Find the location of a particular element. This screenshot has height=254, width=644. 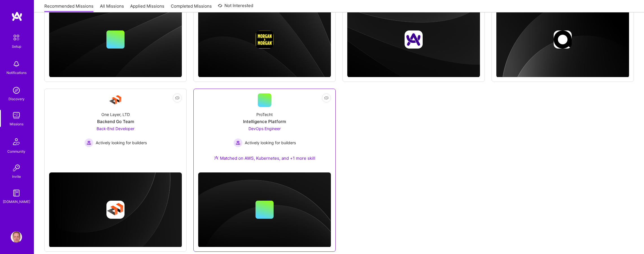

img: Ateam Purple Icon is located at coordinates (216, 157).